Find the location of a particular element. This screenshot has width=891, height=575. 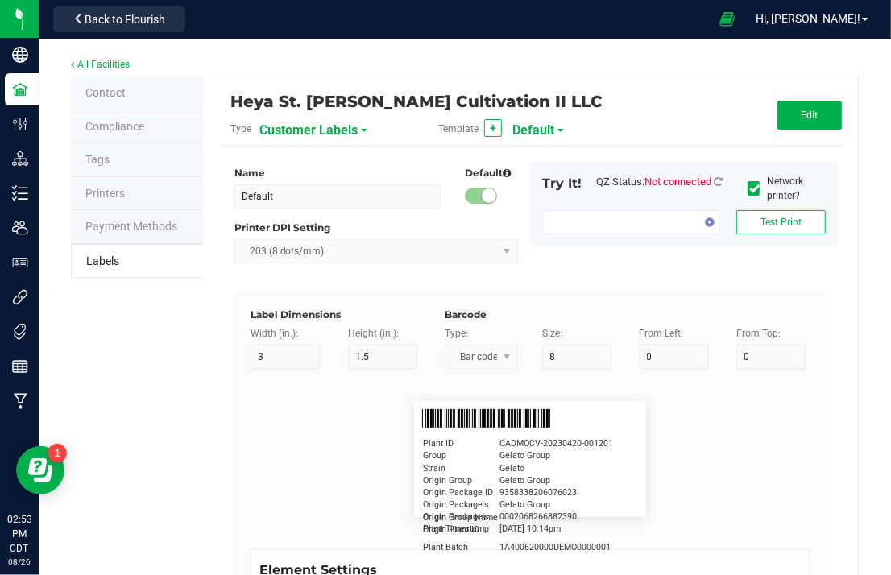

button: Back to Flourish is located at coordinates (119, 19).